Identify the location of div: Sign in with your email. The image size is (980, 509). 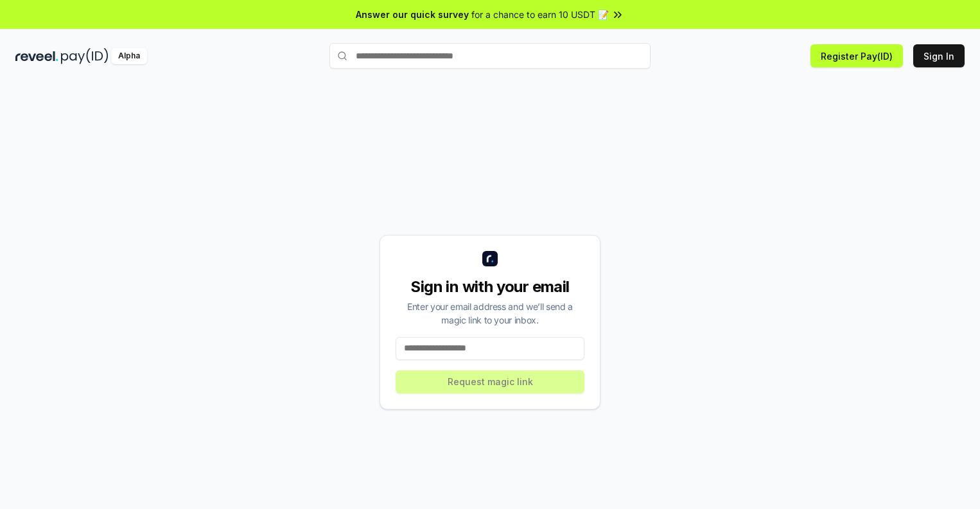
(490, 287).